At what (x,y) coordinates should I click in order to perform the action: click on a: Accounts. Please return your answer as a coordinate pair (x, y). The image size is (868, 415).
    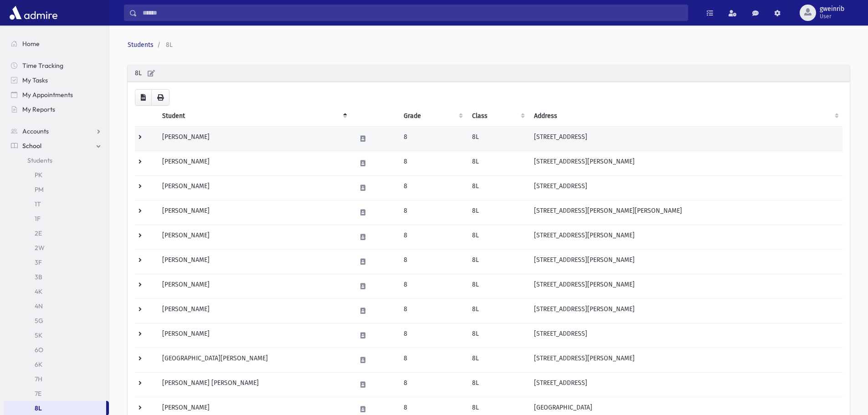
    Looking at the image, I should click on (56, 131).